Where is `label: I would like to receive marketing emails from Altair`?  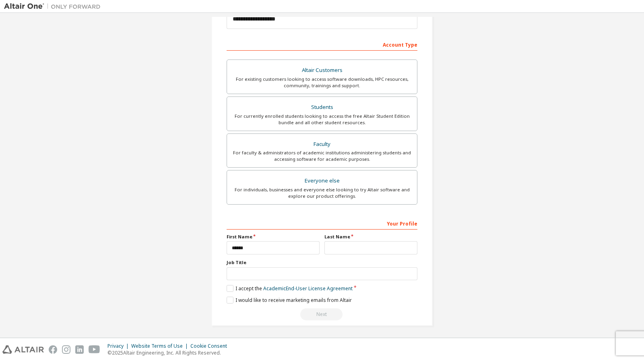 label: I would like to receive marketing emails from Altair is located at coordinates (289, 300).